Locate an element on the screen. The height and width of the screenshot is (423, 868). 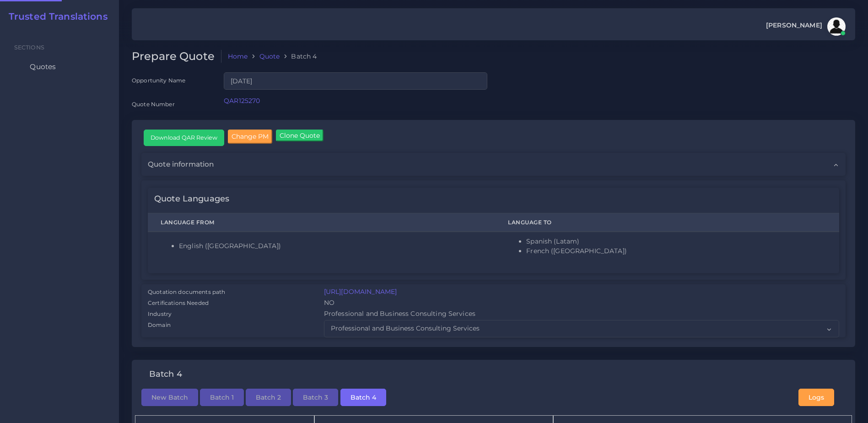
span: Quotes is located at coordinates (43, 67).